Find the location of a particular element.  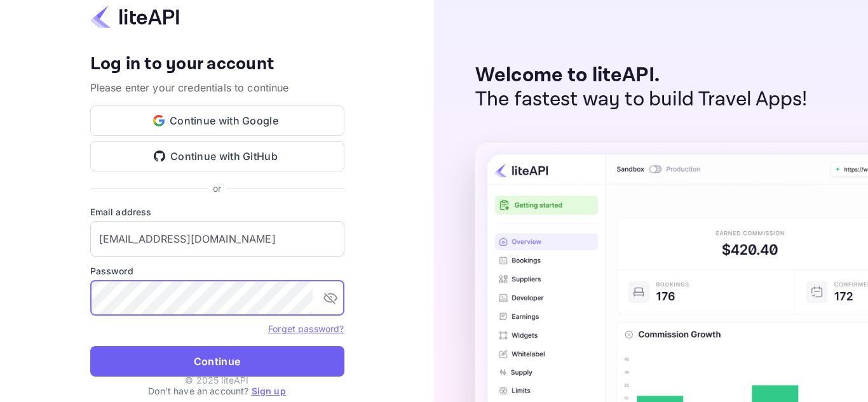

p: © 2025 liteAPI is located at coordinates (217, 379).